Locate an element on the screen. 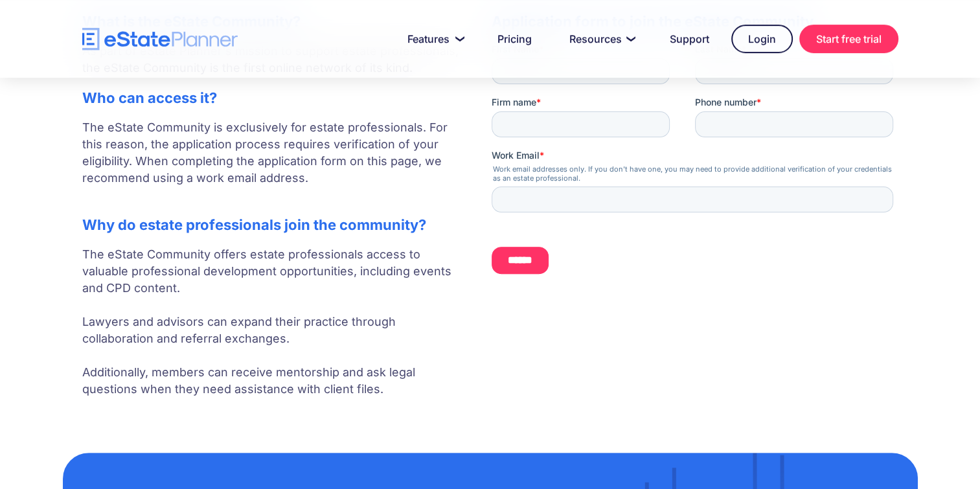 This screenshot has width=980, height=489. h2: Why do estate professionals join the community? is located at coordinates (274, 225).